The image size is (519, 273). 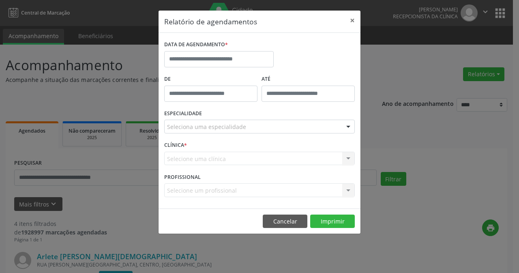 I want to click on label: CLÍNICA, so click(x=176, y=145).